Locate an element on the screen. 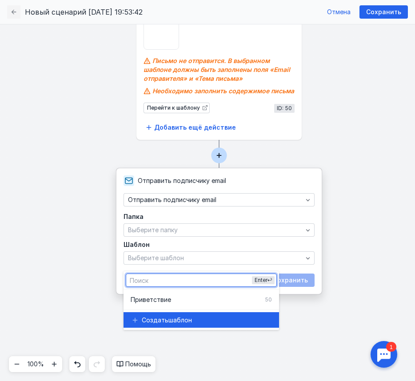 The image size is (415, 381). span: Создать is located at coordinates (155, 320).